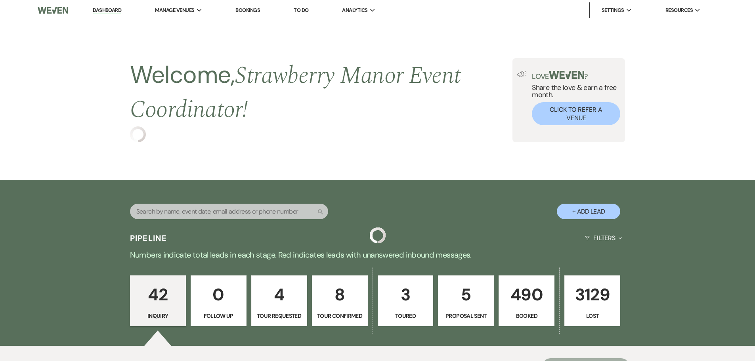 The height and width of the screenshot is (361, 755). I want to click on p: Tour Requested, so click(279, 316).